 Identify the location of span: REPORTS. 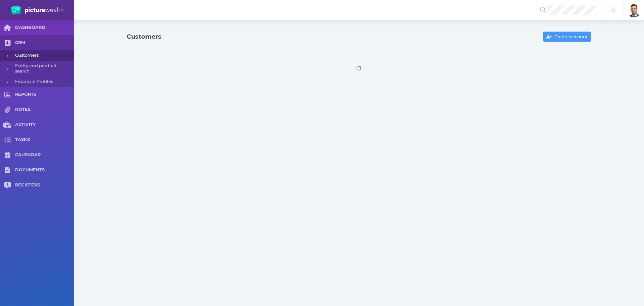
(44, 94).